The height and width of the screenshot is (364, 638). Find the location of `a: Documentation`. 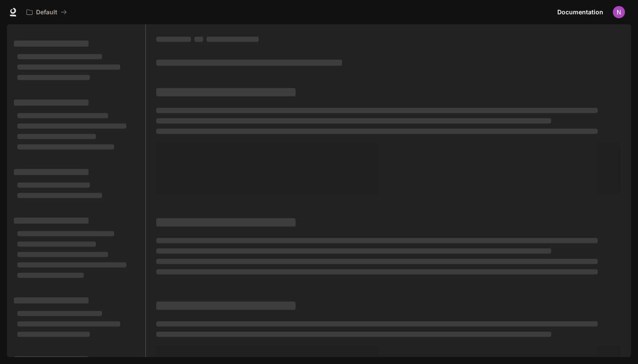

a: Documentation is located at coordinates (580, 12).